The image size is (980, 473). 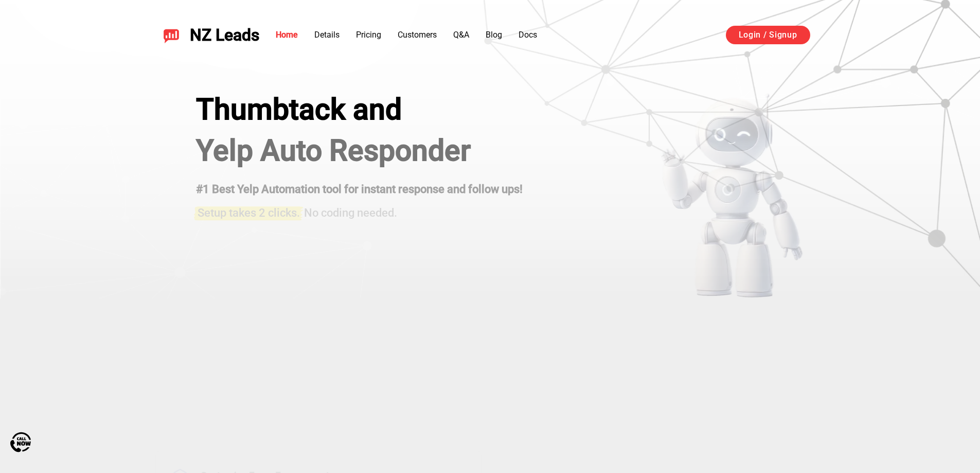 What do you see at coordinates (171, 35) in the screenshot?
I see `img: NZ Leads logo` at bounding box center [171, 35].